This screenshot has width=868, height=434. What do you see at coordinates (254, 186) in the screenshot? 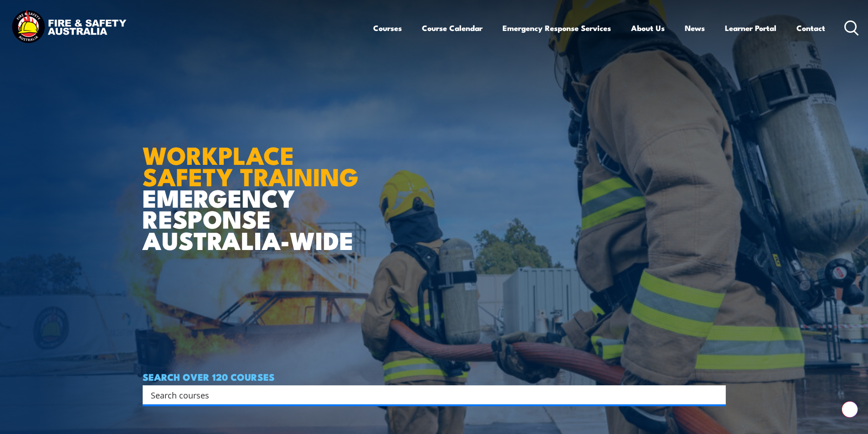
I see `h1: EMERGENCY RESPONSE AUSTRALIA-WIDE` at bounding box center [254, 186].